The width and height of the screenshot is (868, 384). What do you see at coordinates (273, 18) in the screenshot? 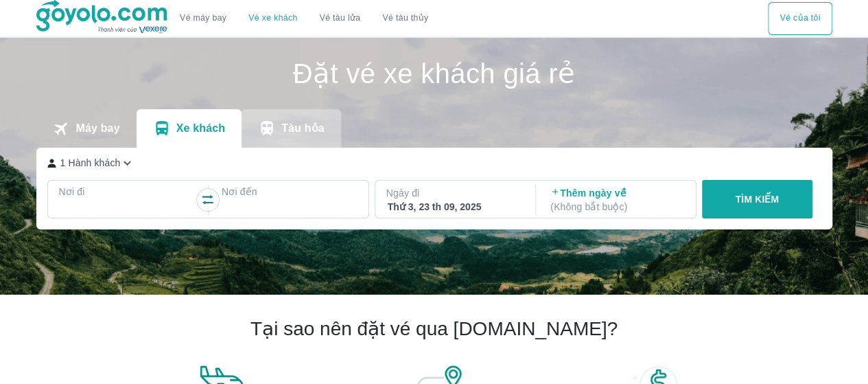
I see `a: Vé xe khách` at bounding box center [273, 18].